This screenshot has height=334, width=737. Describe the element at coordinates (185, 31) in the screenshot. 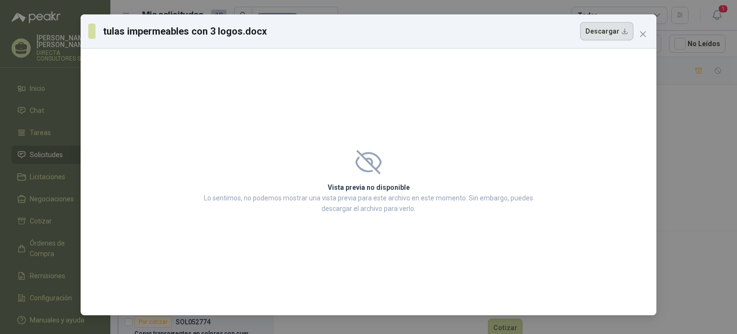

I see `h3: tulas impermeables con 3 logos.docx` at that location.